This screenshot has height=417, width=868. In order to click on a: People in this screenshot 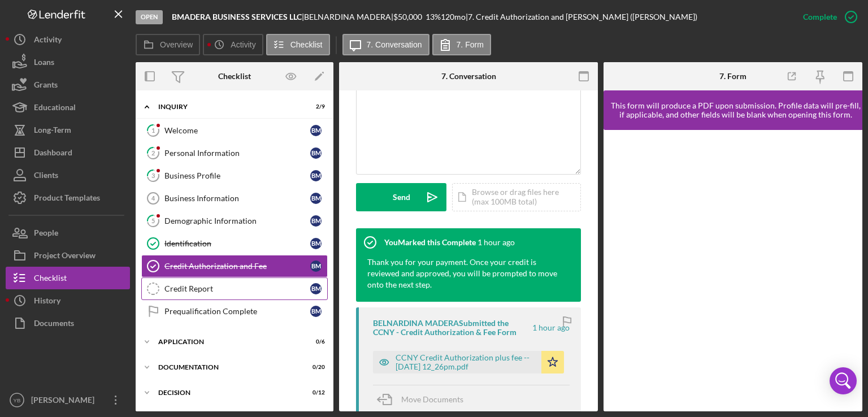, I will do `click(68, 233)`.